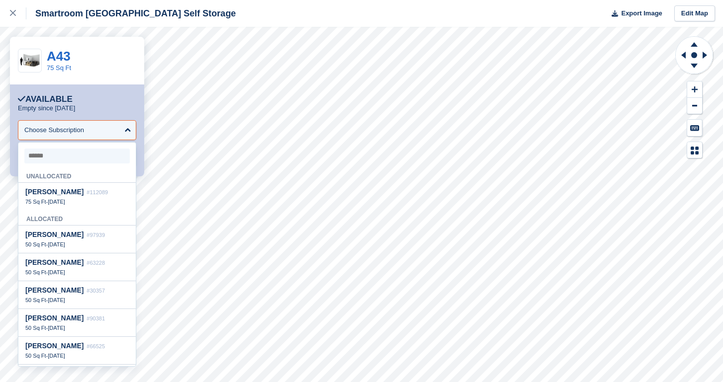 Image resolution: width=723 pixels, height=382 pixels. Describe the element at coordinates (694, 128) in the screenshot. I see `button: Keyboard Shortcuts` at that location.